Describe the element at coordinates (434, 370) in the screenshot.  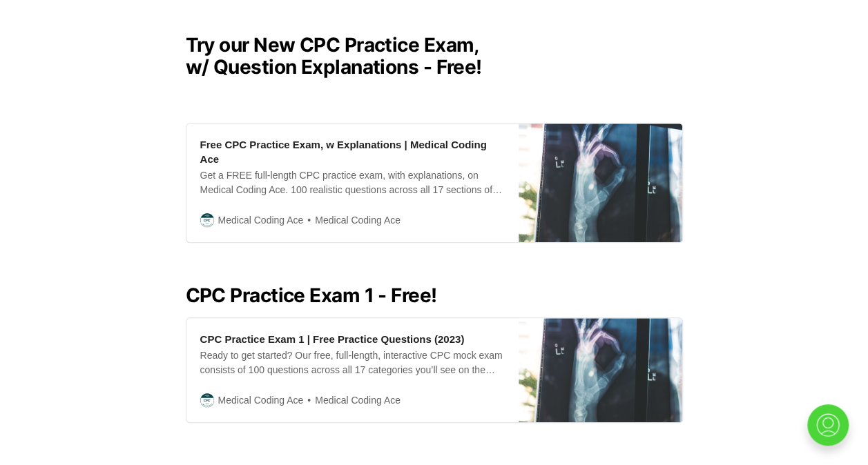
I see `a: CPC Practice Exam 1 | Free Practice Questions (2023)Ready to get started? Our free, full-length, ...` at that location.